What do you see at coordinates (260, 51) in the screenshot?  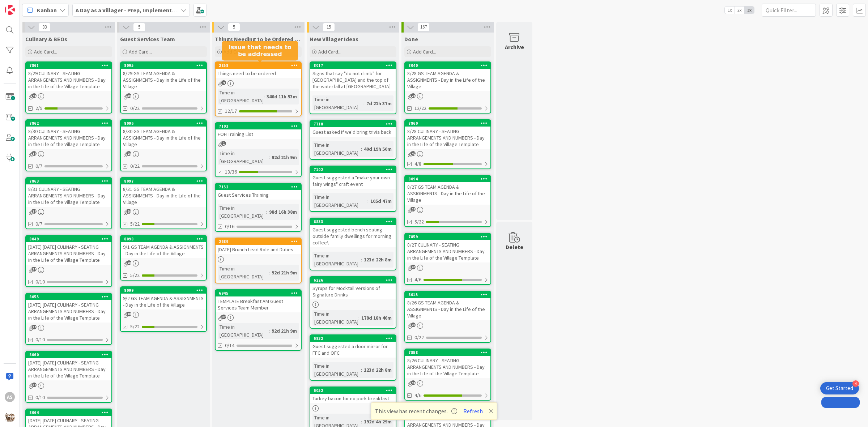 I see `h5: Issue that needs to be addressed` at bounding box center [260, 51].